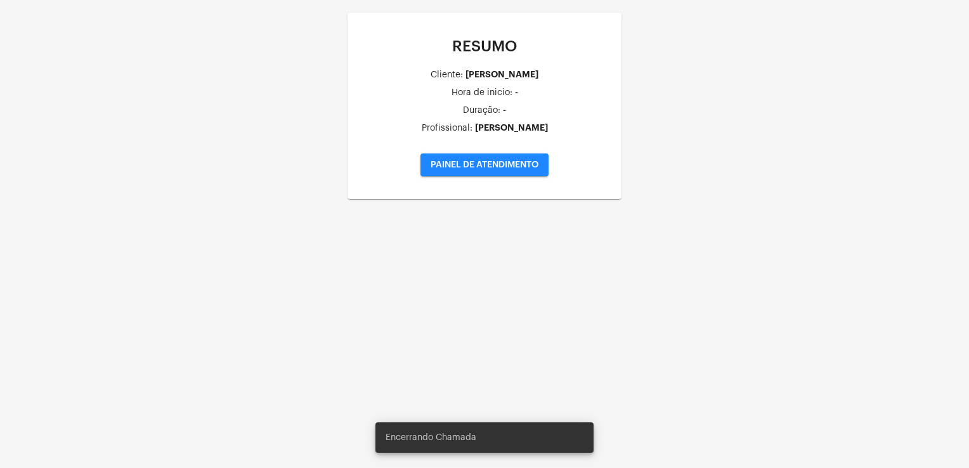  I want to click on div: Cliente:, so click(447, 75).